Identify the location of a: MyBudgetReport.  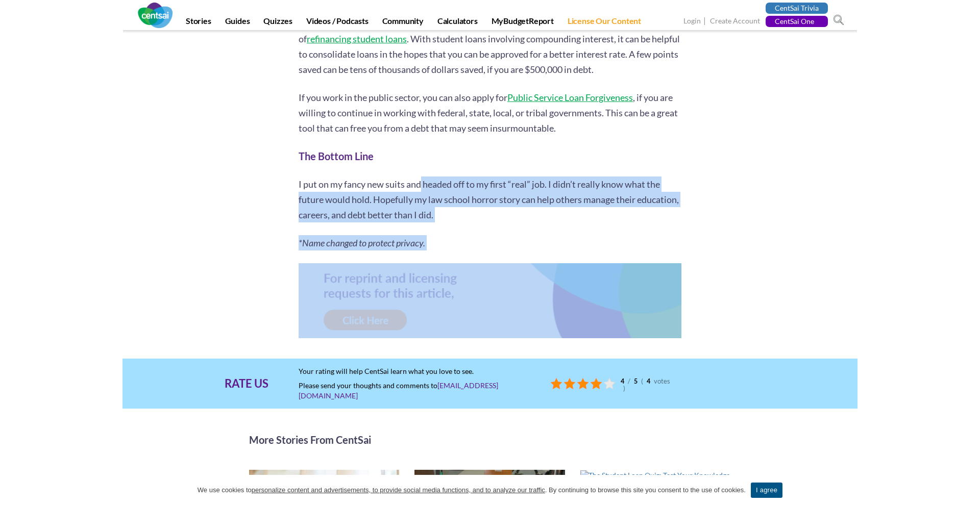
(523, 23).